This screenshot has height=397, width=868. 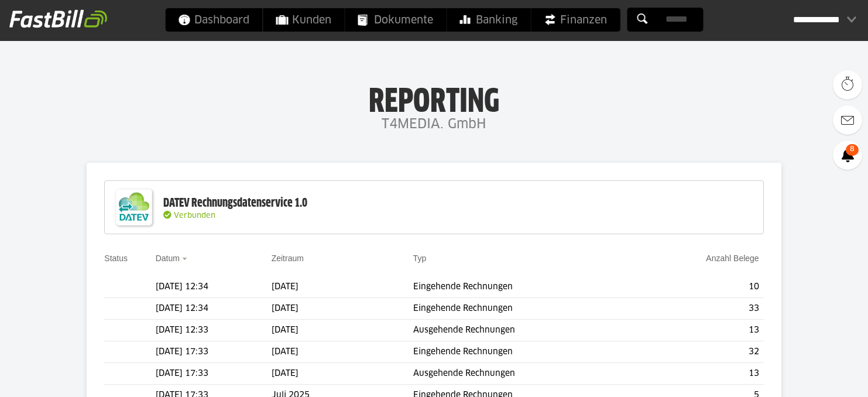 What do you see at coordinates (847, 155) in the screenshot?
I see `a: 8` at bounding box center [847, 155].